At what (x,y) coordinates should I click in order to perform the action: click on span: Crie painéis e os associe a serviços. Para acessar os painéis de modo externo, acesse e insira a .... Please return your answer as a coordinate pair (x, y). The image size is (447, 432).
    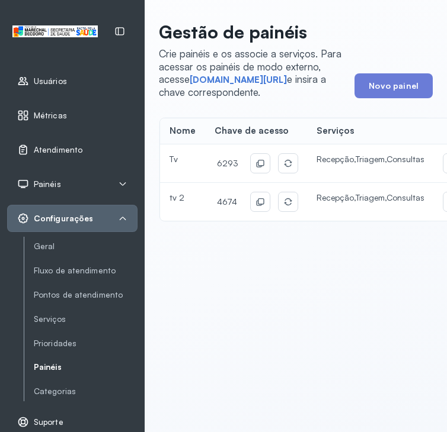
    Looking at the image, I should click on (250, 72).